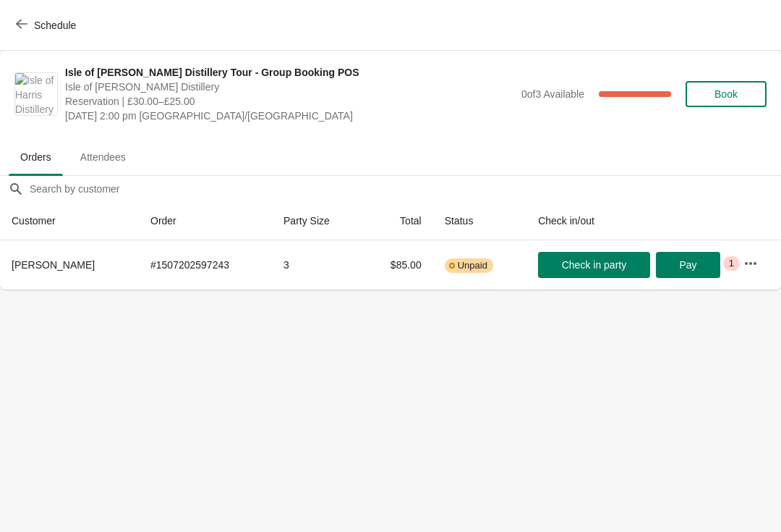 This screenshot has height=532, width=781. Describe the element at coordinates (480, 220) in the screenshot. I see `th: Status` at that location.